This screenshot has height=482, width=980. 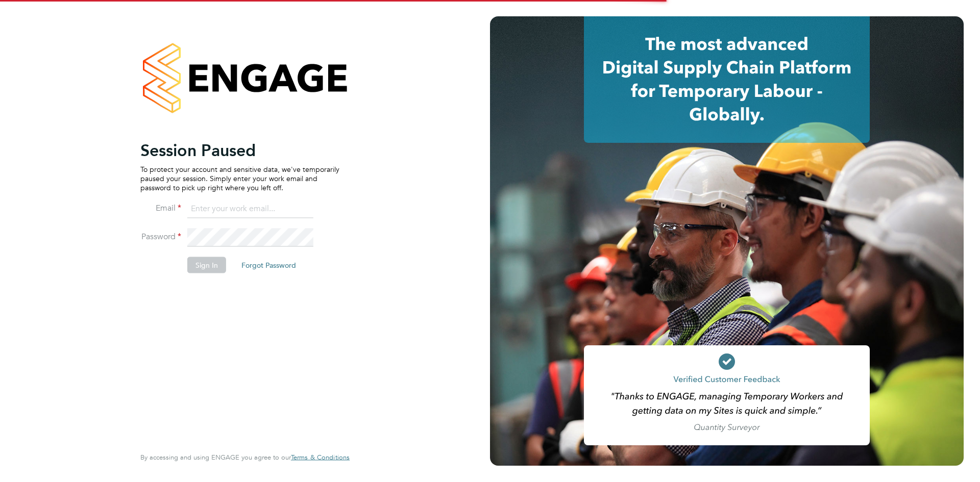 I want to click on button: Forgot Password, so click(x=268, y=265).